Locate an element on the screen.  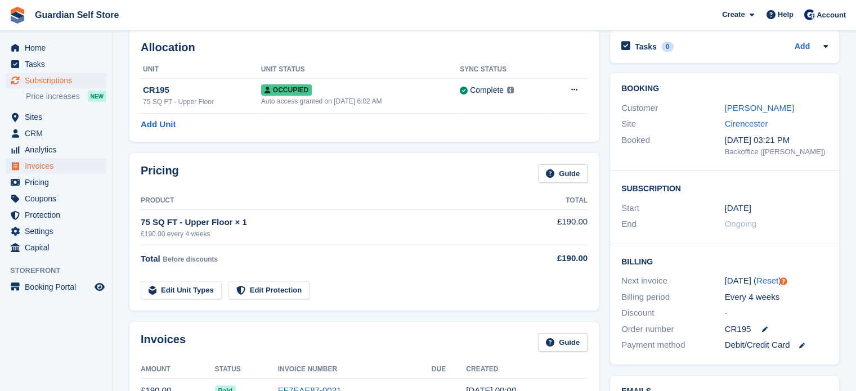
div: 0 is located at coordinates (667, 47).